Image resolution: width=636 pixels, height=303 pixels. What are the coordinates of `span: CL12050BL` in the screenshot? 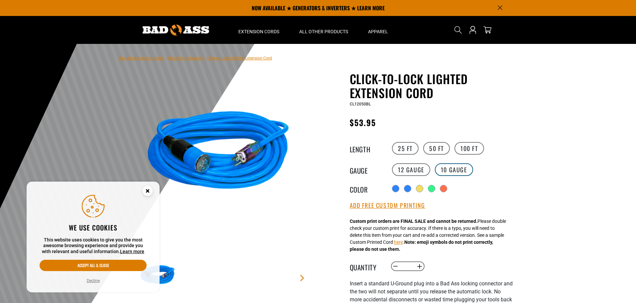 It's located at (360, 104).